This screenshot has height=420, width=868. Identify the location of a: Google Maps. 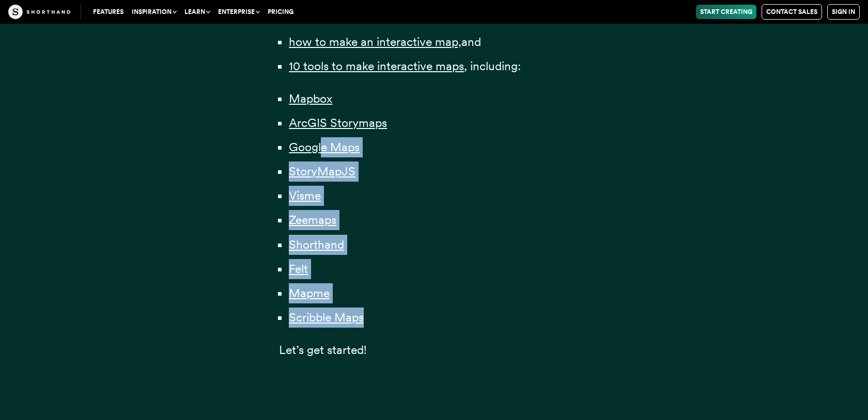
(324, 147).